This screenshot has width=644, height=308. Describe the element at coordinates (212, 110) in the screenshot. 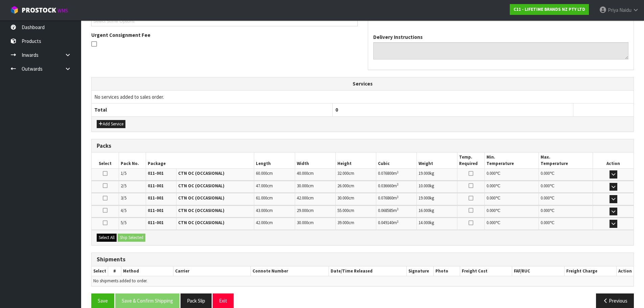

I see `th: Total` at that location.